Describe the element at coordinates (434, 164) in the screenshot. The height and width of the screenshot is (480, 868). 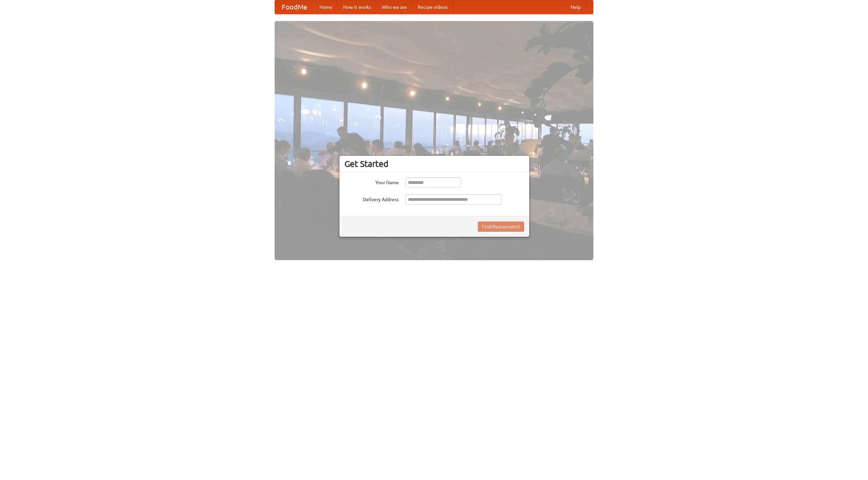
I see `h3: Get Started` at that location.